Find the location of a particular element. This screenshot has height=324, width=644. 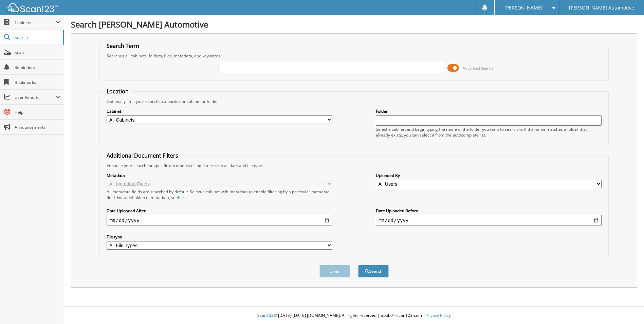

span: Reminders is located at coordinates (37, 67).